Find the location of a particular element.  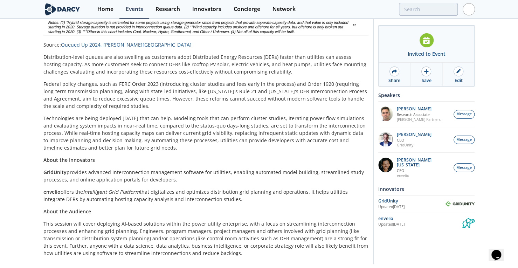

img: Profile is located at coordinates (468, 9).